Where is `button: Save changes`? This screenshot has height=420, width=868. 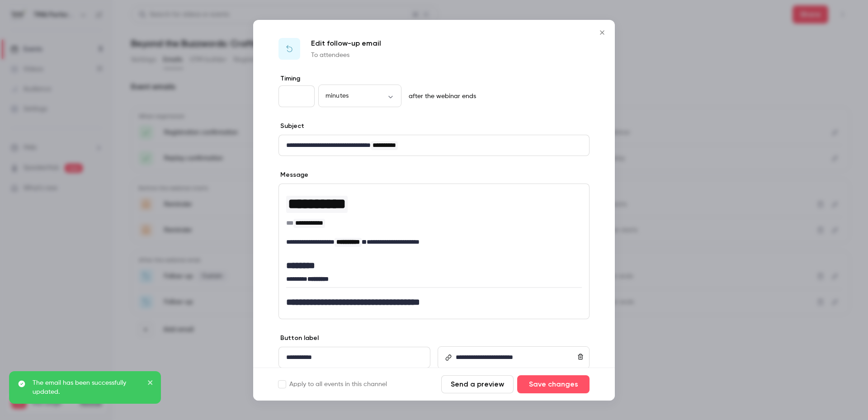 button: Save changes is located at coordinates (553, 384).